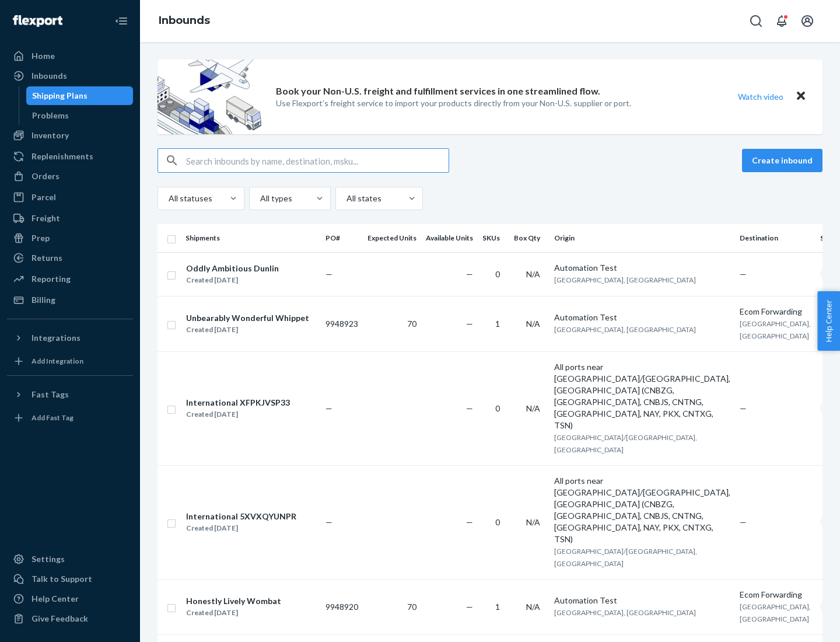 This screenshot has width=840, height=642. What do you see at coordinates (70, 300) in the screenshot?
I see `a: Billing` at bounding box center [70, 300].